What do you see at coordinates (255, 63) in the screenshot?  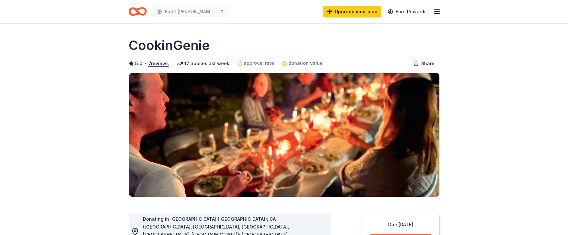 I see `a: approval rate` at bounding box center [255, 63].